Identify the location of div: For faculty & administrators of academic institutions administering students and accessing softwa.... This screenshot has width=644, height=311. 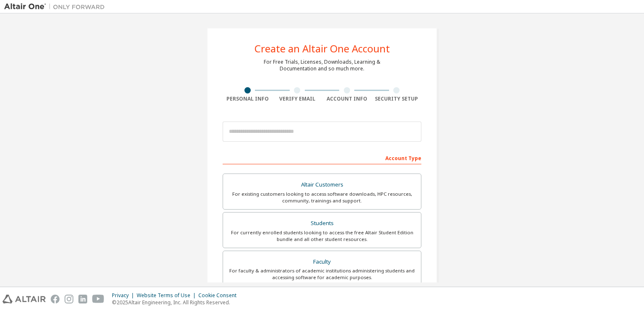
(322, 274).